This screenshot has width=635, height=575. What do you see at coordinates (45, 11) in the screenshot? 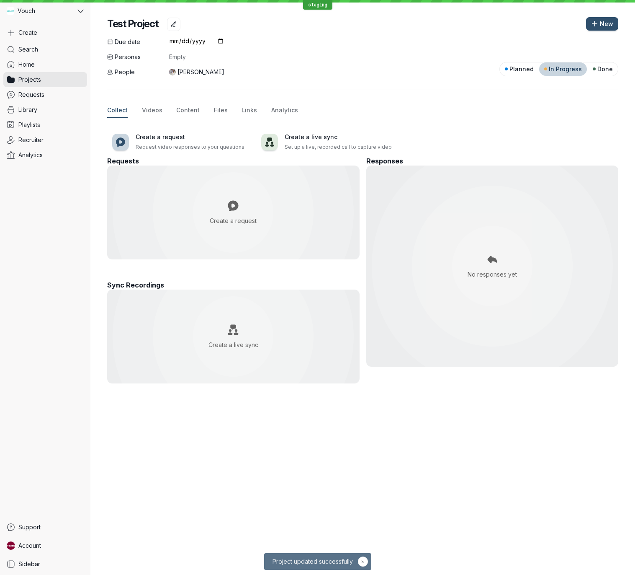
I see `button: Vouch avatarVouch` at bounding box center [45, 11].